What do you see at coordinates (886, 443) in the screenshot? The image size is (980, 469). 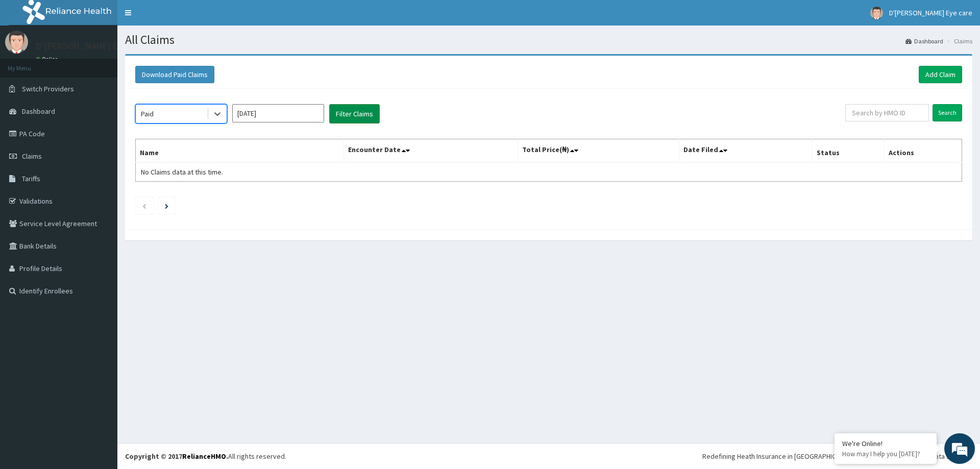 I see `div: We're Online!` at bounding box center [886, 443].